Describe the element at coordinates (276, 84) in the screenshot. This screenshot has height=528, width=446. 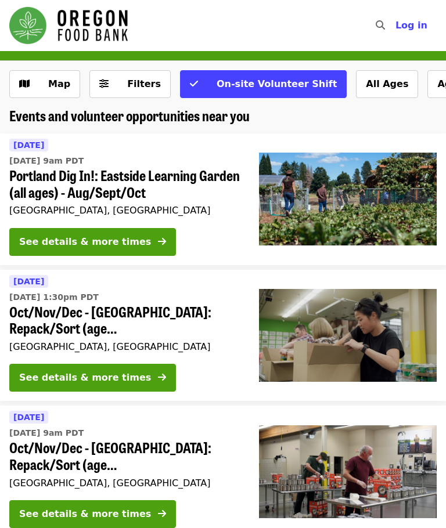
I see `span: On-site Volunteer Shift` at that location.